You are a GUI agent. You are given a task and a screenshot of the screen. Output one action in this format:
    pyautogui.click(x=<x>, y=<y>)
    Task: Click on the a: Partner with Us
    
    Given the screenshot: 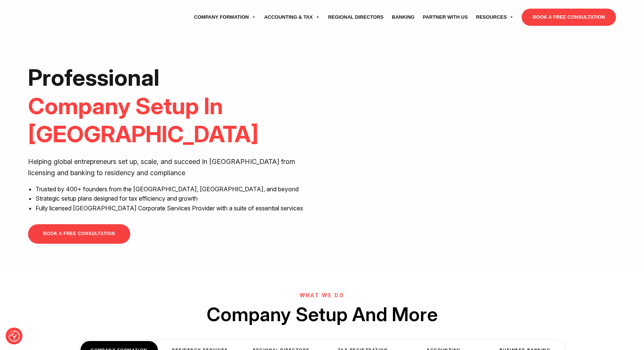 What is the action you would take?
    pyautogui.click(x=445, y=17)
    